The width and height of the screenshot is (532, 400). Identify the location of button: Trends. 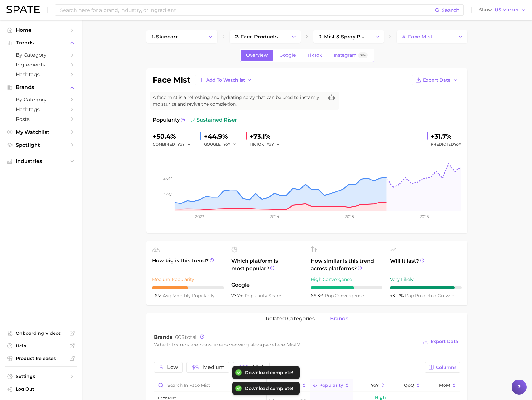
(41, 43).